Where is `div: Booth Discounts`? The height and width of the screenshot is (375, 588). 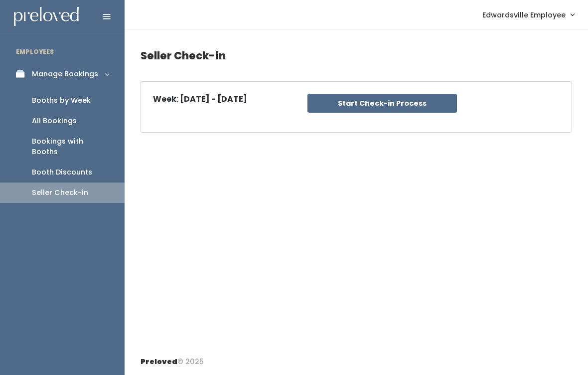 div: Booth Discounts is located at coordinates (62, 172).